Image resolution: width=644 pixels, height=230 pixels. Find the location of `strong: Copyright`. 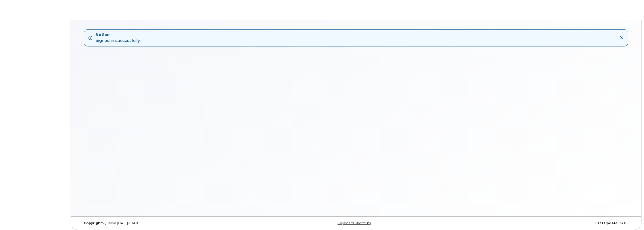

strong: Copyright is located at coordinates (93, 222).